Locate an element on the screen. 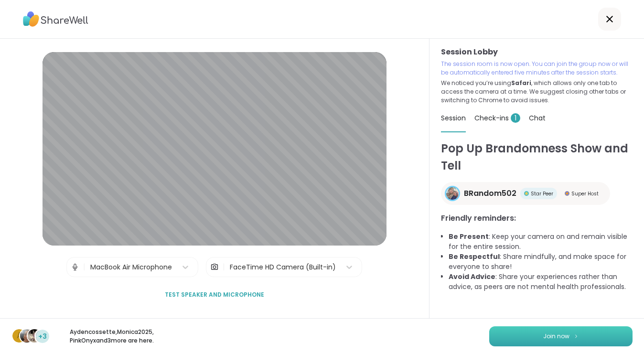  li: : Keep your camera on and remain visible for the entire session. is located at coordinates (540, 242).